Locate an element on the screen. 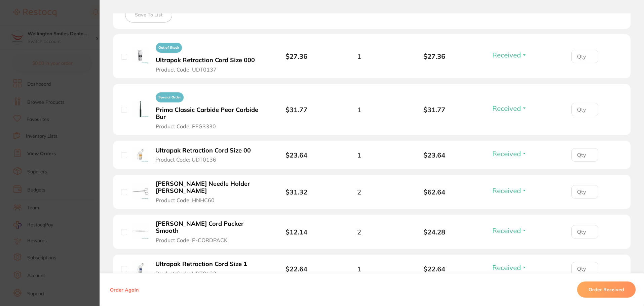 This screenshot has width=644, height=306. b: $24.28 is located at coordinates (434, 232).